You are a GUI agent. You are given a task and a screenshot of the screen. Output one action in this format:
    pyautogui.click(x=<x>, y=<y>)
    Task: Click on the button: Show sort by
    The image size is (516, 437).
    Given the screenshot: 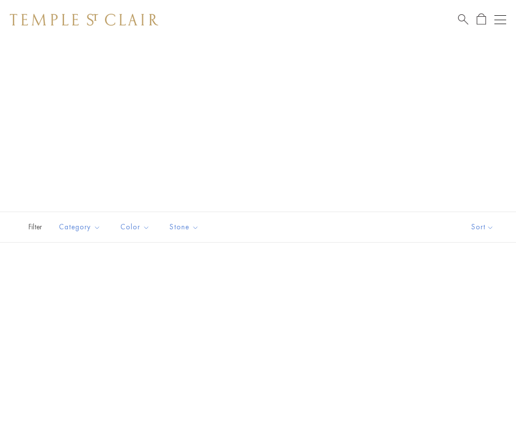 What is the action you would take?
    pyautogui.click(x=483, y=227)
    